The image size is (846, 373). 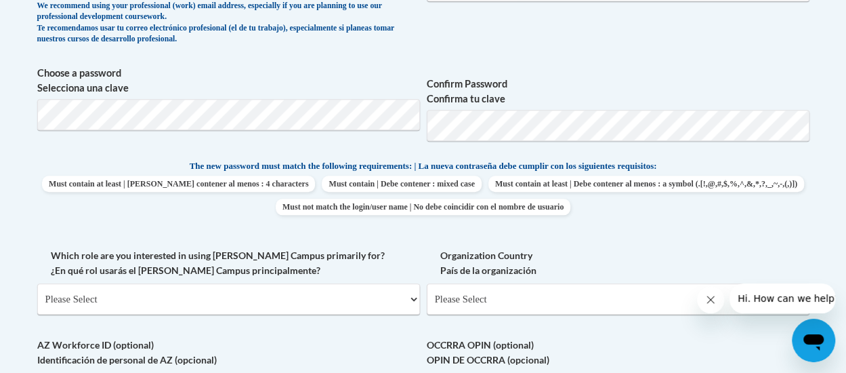 I want to click on span: Must contain at least | Debe contener al menos : a symbol (.[!,@,#,$,%,^,&,*,?,_,~,-,(,)]), so click(x=646, y=184).